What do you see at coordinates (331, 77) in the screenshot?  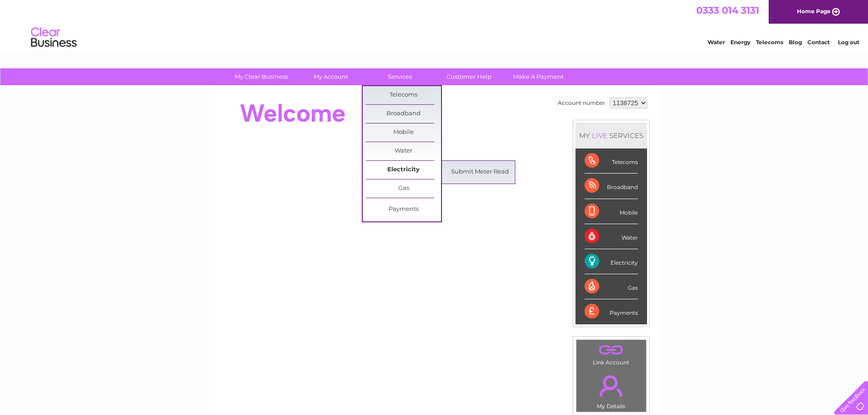 I see `a: My Account` at bounding box center [331, 77].